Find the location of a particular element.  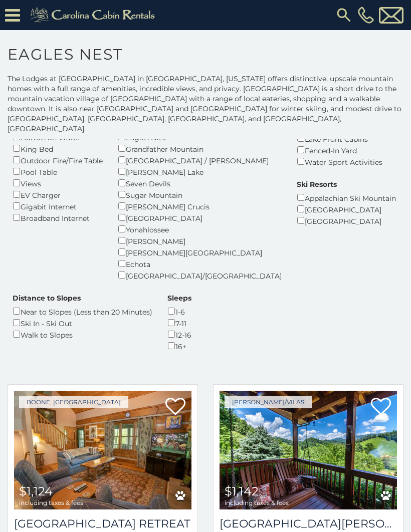

div: Gigabit Internet is located at coordinates (58, 206).